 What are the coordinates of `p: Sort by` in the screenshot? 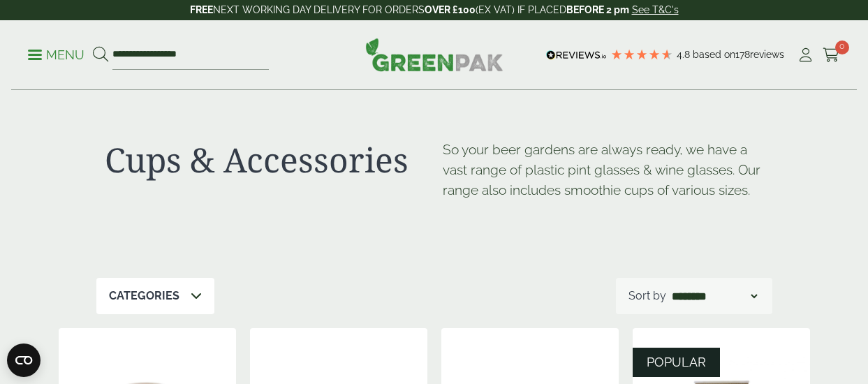 It's located at (647, 296).